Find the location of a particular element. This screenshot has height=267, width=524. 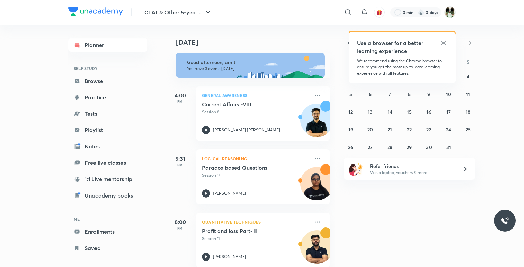

abbr: October 21, 2025 is located at coordinates (390, 130).